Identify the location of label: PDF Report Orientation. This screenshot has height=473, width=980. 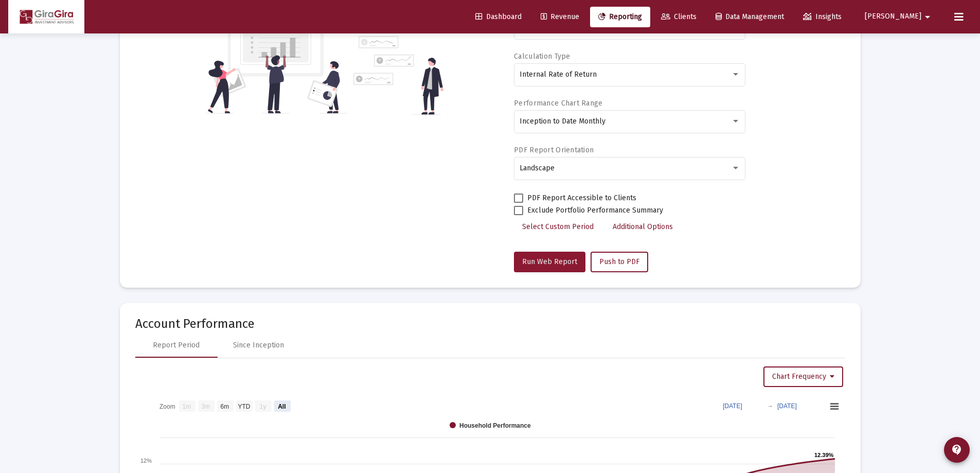
(554, 150).